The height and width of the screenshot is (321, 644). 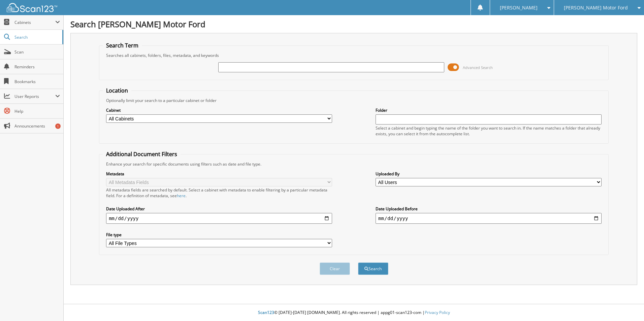 What do you see at coordinates (37, 111) in the screenshot?
I see `span: Help` at bounding box center [37, 111].